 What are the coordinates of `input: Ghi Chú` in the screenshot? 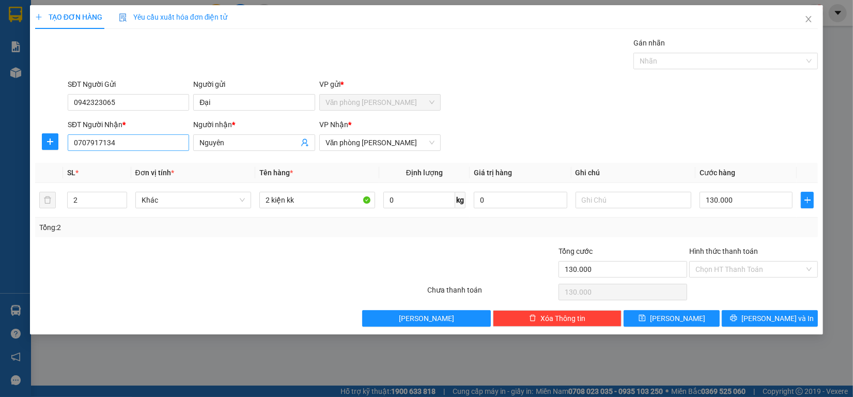 It's located at (633, 200).